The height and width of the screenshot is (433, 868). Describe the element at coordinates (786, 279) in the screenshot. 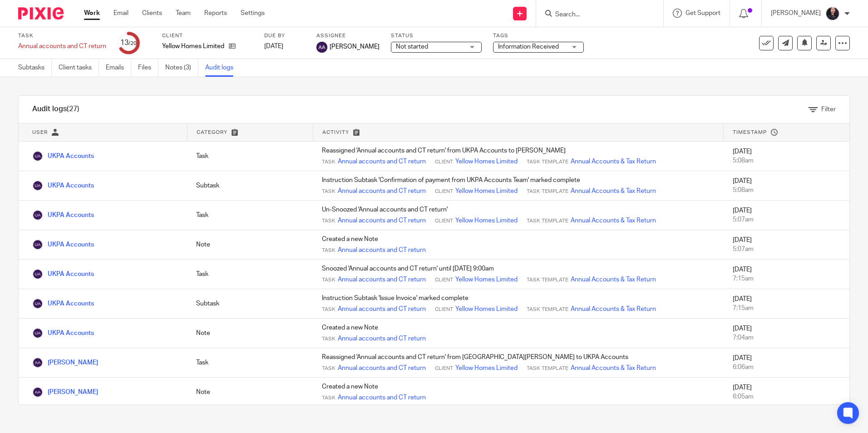

I see `div: 7:15am` at that location.